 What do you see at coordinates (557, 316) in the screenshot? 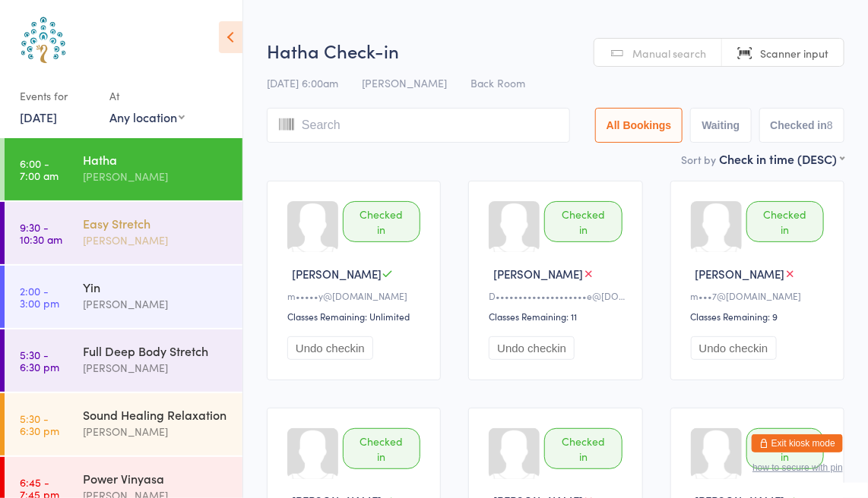
I see `div: Classes Remaining: 11` at bounding box center [557, 316].